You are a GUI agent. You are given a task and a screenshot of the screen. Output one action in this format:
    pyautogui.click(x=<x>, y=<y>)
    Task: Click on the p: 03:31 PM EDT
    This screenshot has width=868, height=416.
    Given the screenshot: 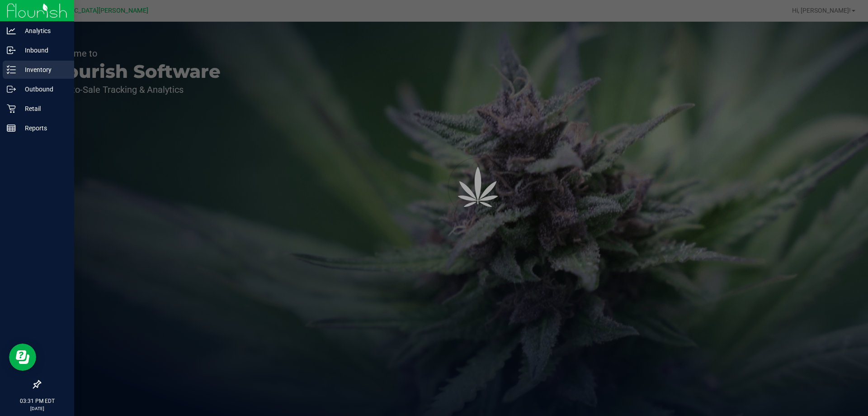 What is the action you would take?
    pyautogui.click(x=37, y=401)
    